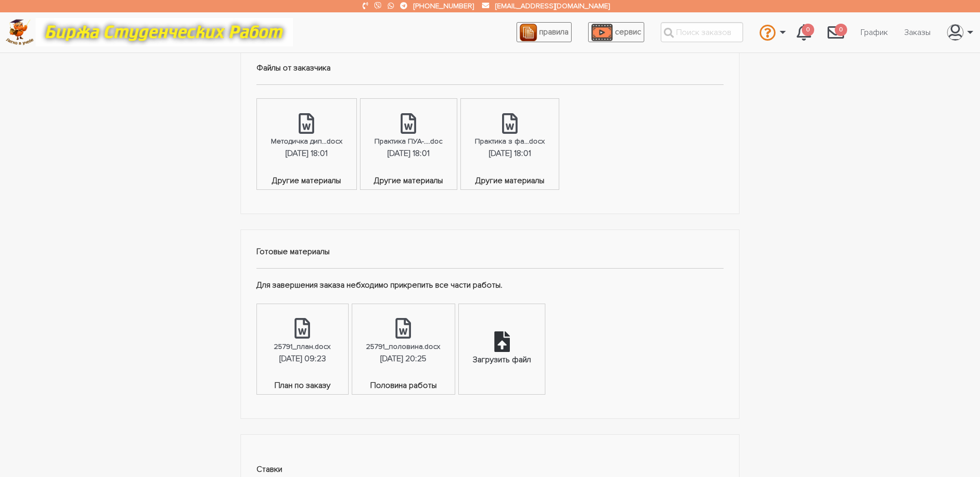  I want to click on div: 25791_план.docx, so click(302, 347).